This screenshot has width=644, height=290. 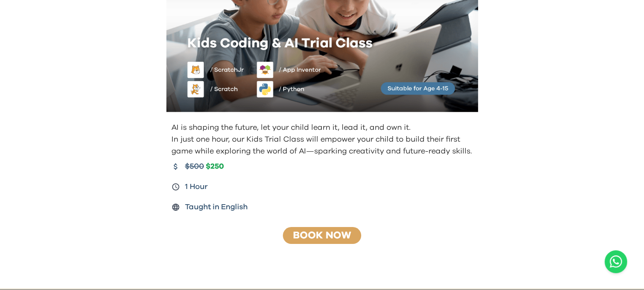 What do you see at coordinates (322, 235) in the screenshot?
I see `a: Book Now` at bounding box center [322, 235].